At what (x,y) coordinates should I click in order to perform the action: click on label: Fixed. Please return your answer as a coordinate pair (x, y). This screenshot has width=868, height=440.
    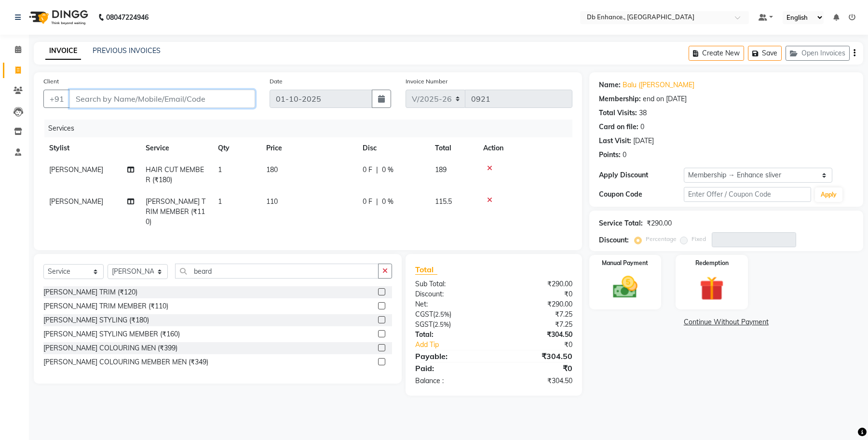
    Looking at the image, I should click on (699, 239).